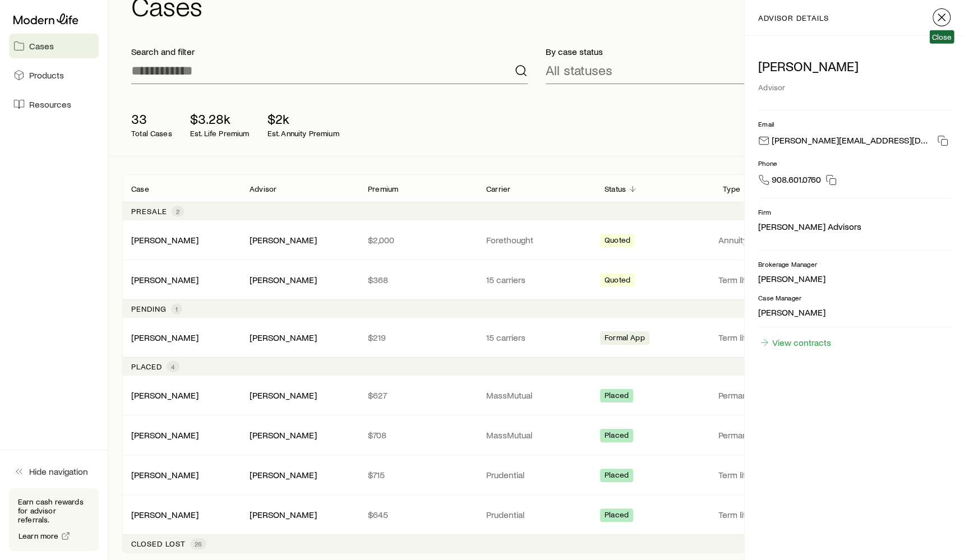 Image resolution: width=964 pixels, height=560 pixels. What do you see at coordinates (58, 472) in the screenshot?
I see `span: Hide navigation` at bounding box center [58, 472].